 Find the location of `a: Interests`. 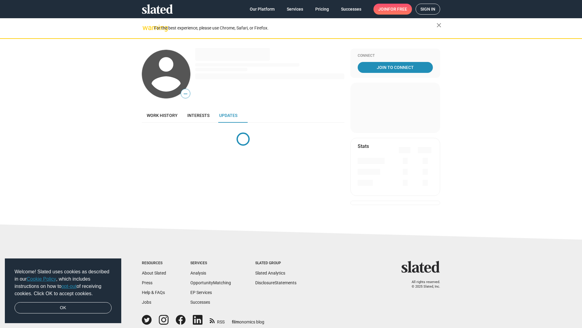

a: Interests is located at coordinates (198, 115).